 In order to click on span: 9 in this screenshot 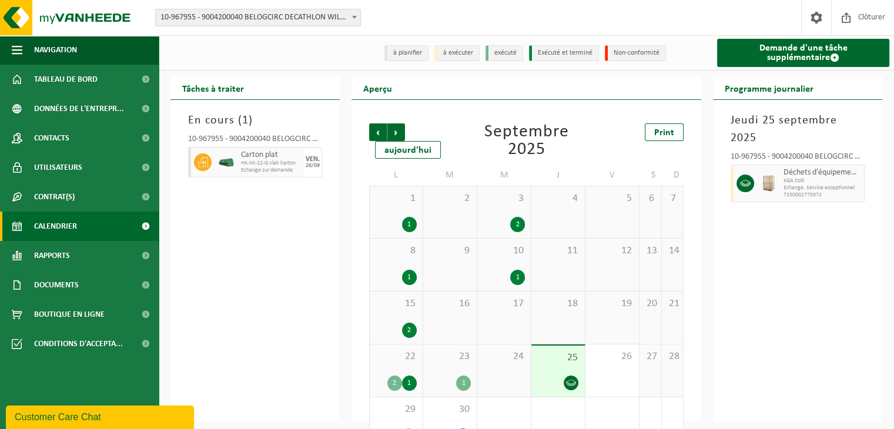, I will do `click(450, 251)`.